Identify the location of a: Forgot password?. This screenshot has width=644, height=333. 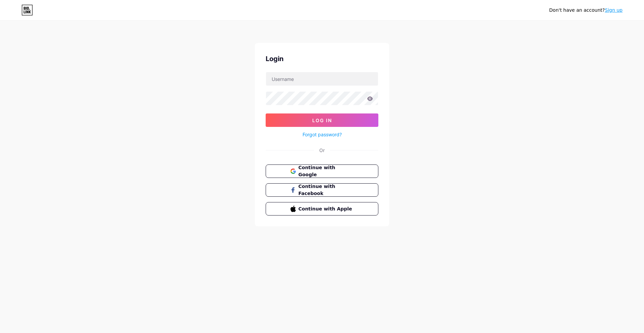
(322, 134).